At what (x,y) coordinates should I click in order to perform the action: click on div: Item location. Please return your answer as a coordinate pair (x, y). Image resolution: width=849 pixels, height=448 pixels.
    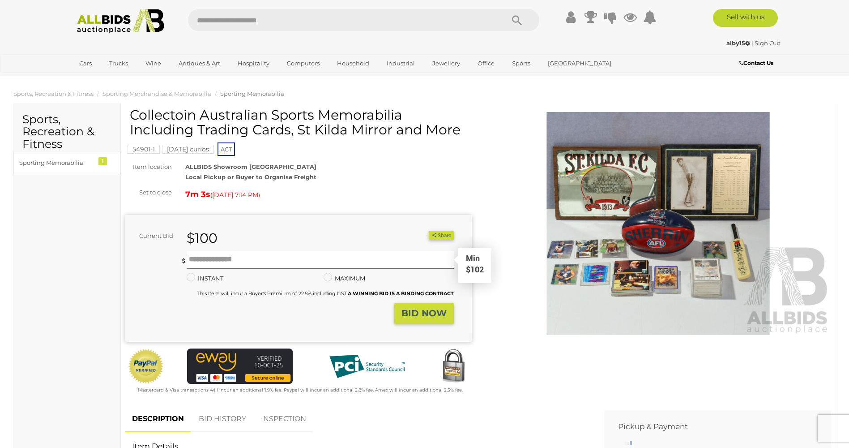
    Looking at the image, I should click on (149, 167).